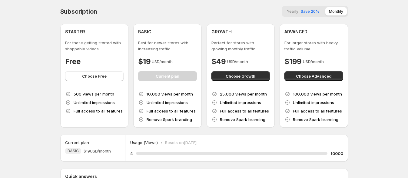 Image resolution: width=408 pixels, height=178 pixels. I want to click on h4: GROWTH, so click(221, 32).